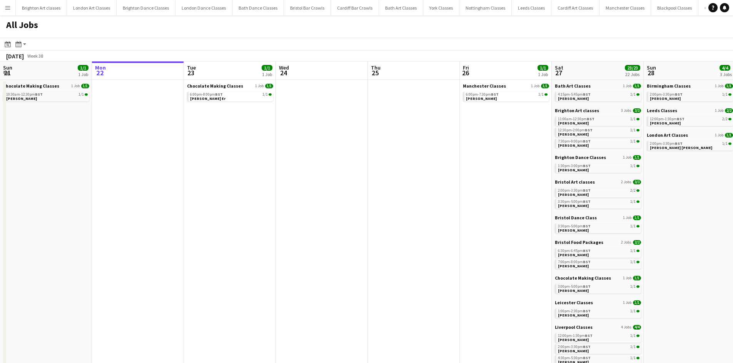 This screenshot has height=363, width=733. What do you see at coordinates (100, 68) in the screenshot?
I see `span: Mon` at bounding box center [100, 68].